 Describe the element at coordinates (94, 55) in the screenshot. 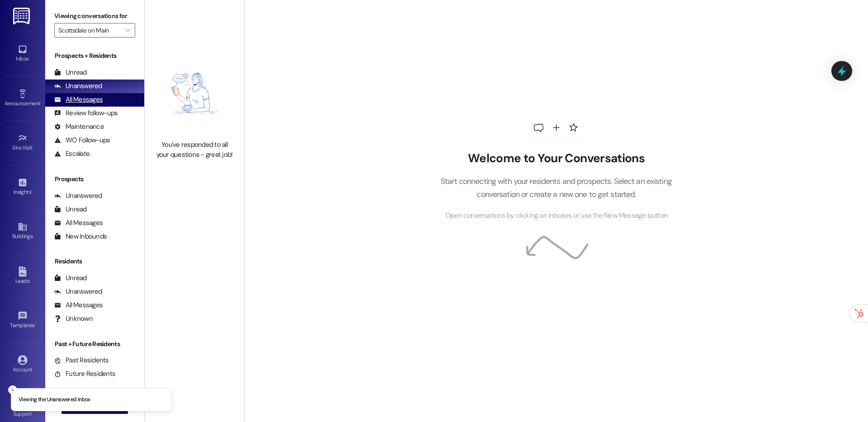

I see `div: Prospects + Residents` at that location.